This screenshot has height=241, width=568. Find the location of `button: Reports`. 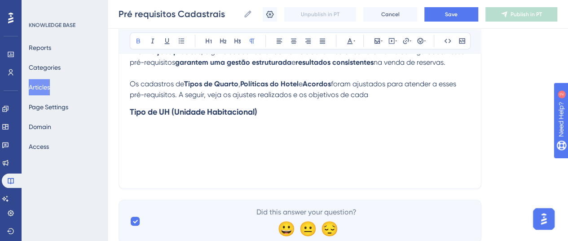

button: Reports is located at coordinates (40, 48).